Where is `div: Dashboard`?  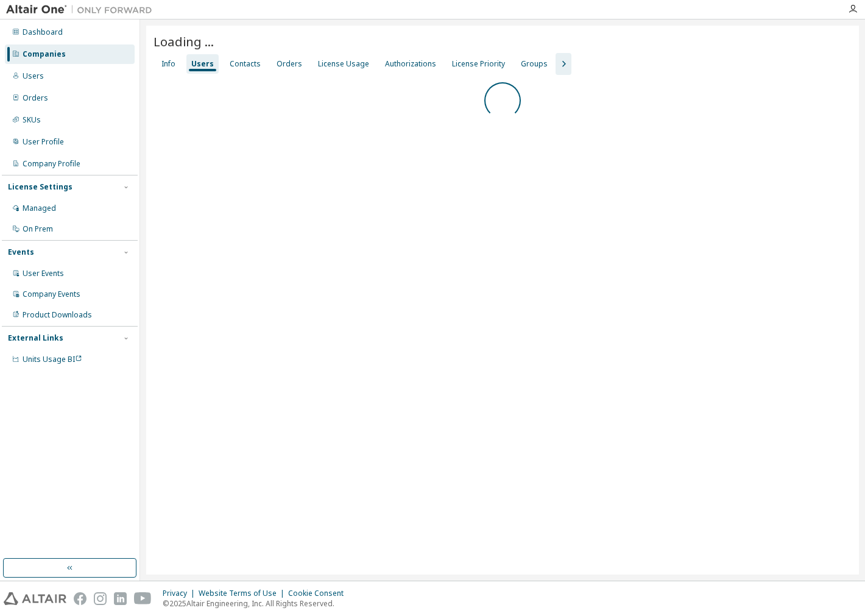
div: Dashboard is located at coordinates (43, 32).